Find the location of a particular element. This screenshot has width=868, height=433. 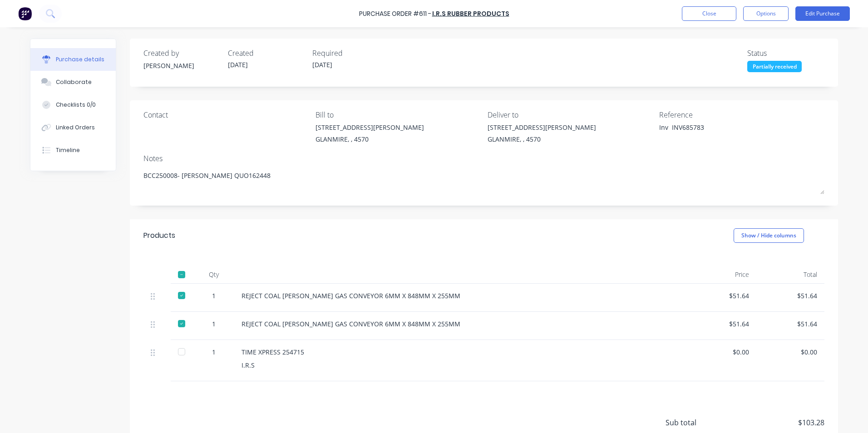

div: TIME XPRESS 254715 is located at coordinates (461, 352).